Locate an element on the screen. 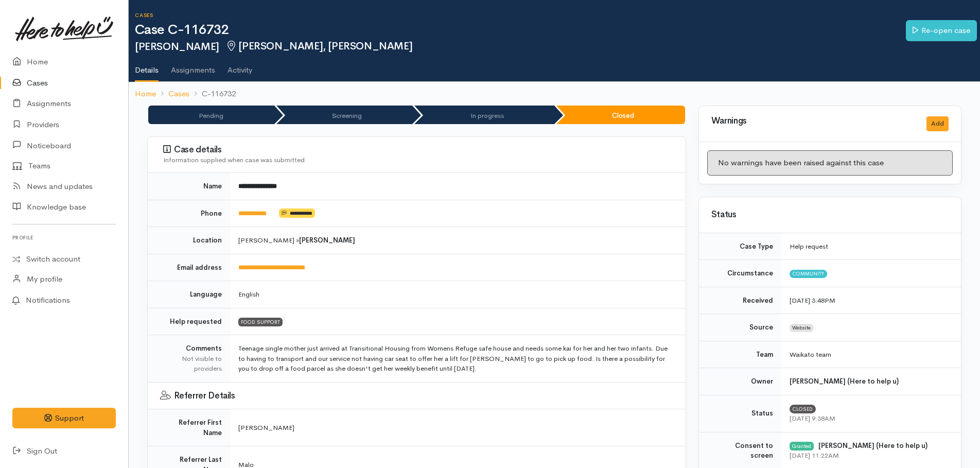 This screenshot has width=980, height=468. a: Cases is located at coordinates (179, 93).